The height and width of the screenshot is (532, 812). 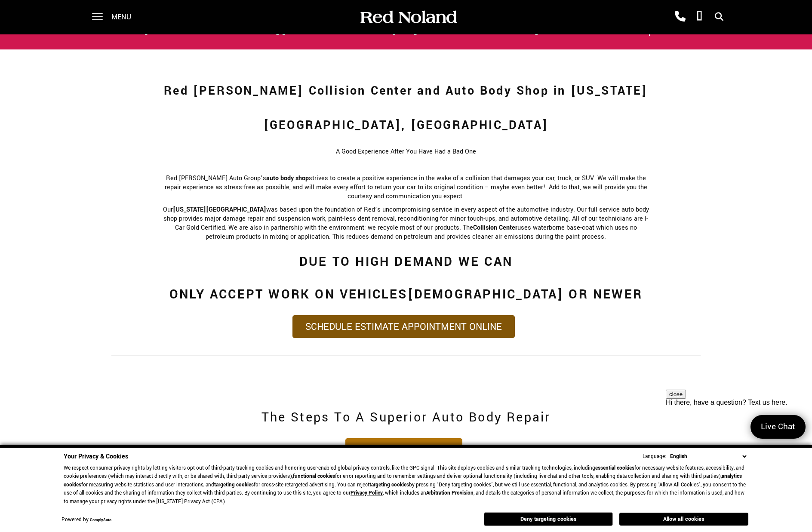 What do you see at coordinates (403, 449) in the screenshot?
I see `a: See Certifications` at bounding box center [403, 449].